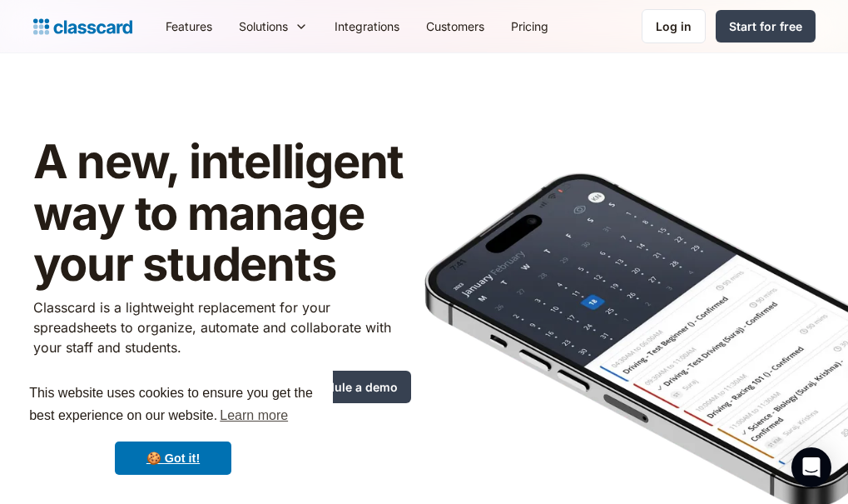 The width and height of the screenshot is (848, 504). What do you see at coordinates (173, 429) in the screenshot?
I see `div: cookieconsent` at bounding box center [173, 429].